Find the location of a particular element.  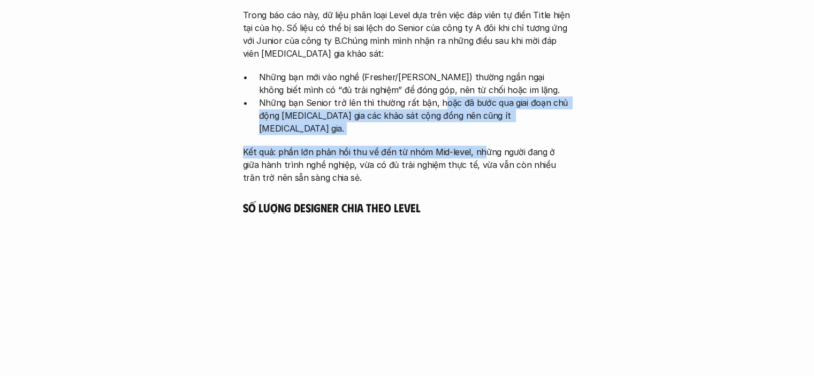

h5: Số lượng Designer chia theo level is located at coordinates (407, 208).